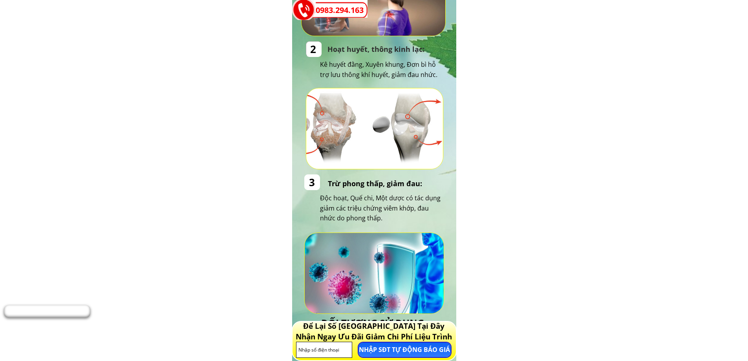 The width and height of the screenshot is (748, 361). What do you see at coordinates (405, 350) in the screenshot?
I see `p: NHẬP SĐT TỰ ĐỘNG BÁO GIÁ` at bounding box center [405, 350].